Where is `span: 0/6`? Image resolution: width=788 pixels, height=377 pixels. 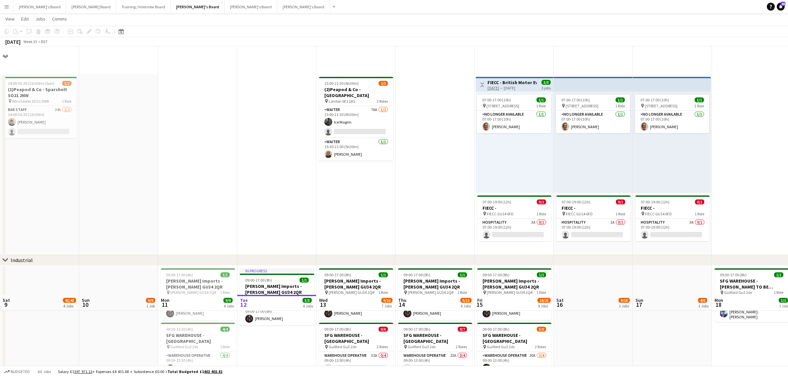 span: 0/6 is located at coordinates (383, 329).